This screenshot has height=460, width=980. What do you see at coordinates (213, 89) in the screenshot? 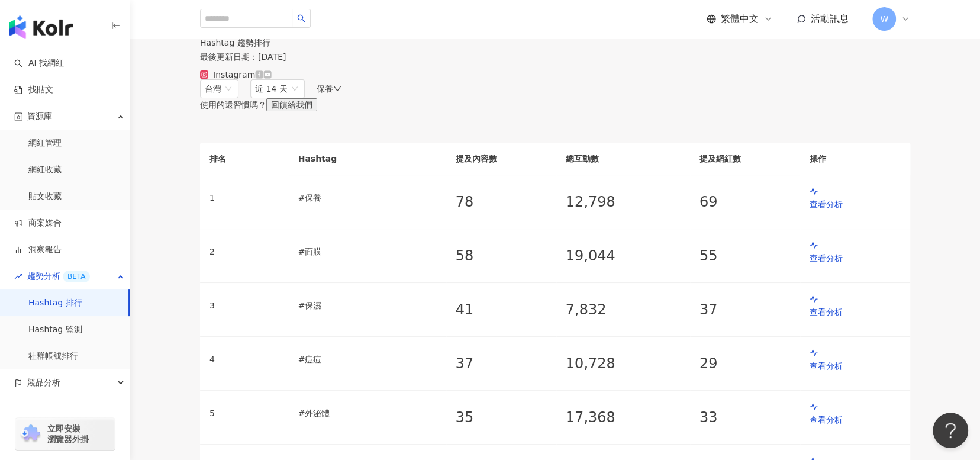
I see `div: 台灣` at bounding box center [213, 89].